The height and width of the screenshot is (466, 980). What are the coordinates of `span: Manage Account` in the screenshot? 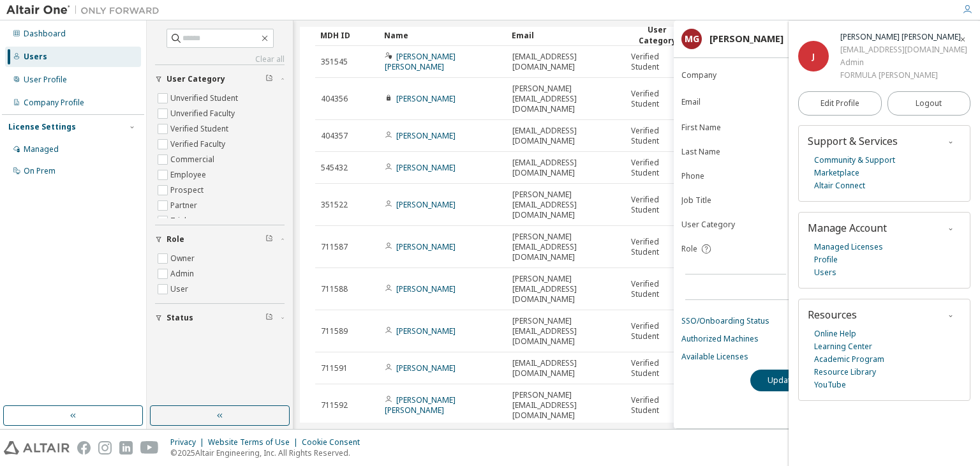 It's located at (848, 228).